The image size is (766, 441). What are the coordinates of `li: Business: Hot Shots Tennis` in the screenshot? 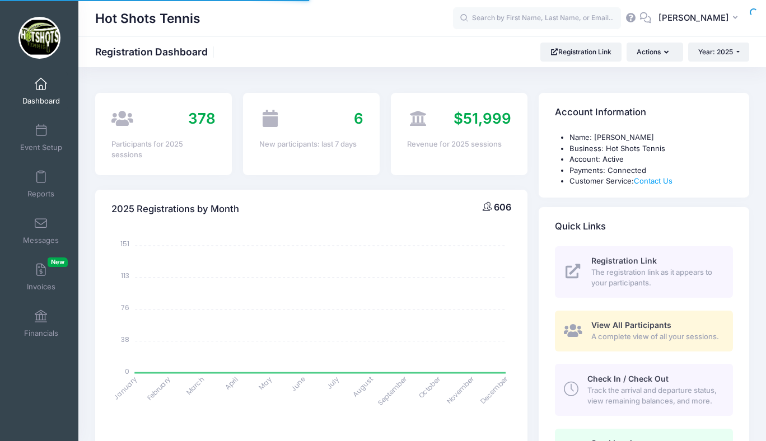 It's located at (651, 149).